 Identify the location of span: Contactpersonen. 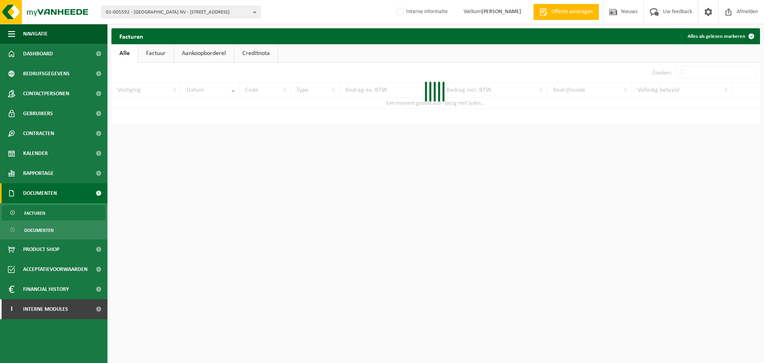
(46, 94).